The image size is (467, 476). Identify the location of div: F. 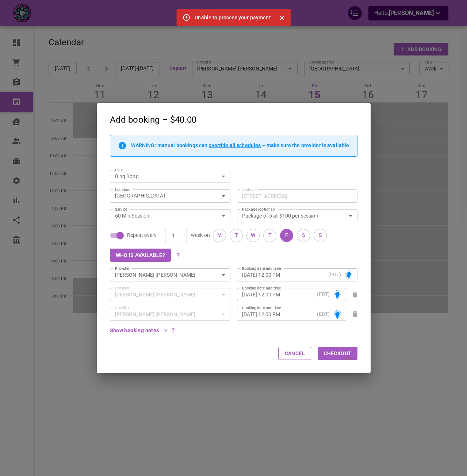
(287, 235).